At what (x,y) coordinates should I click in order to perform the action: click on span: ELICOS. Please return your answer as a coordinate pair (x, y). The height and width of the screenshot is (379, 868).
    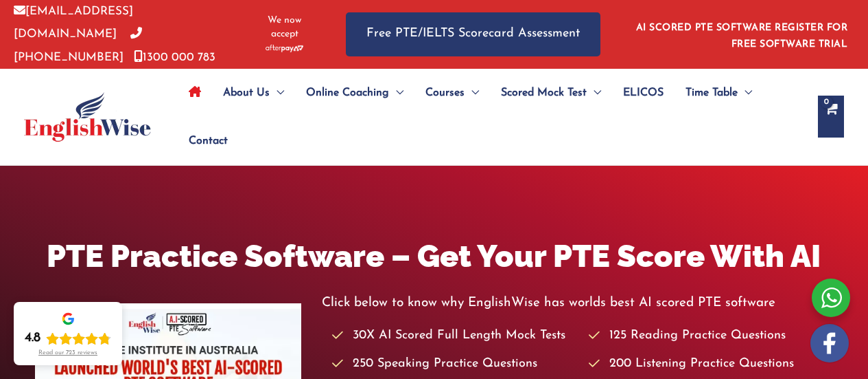
    Looking at the image, I should click on (643, 93).